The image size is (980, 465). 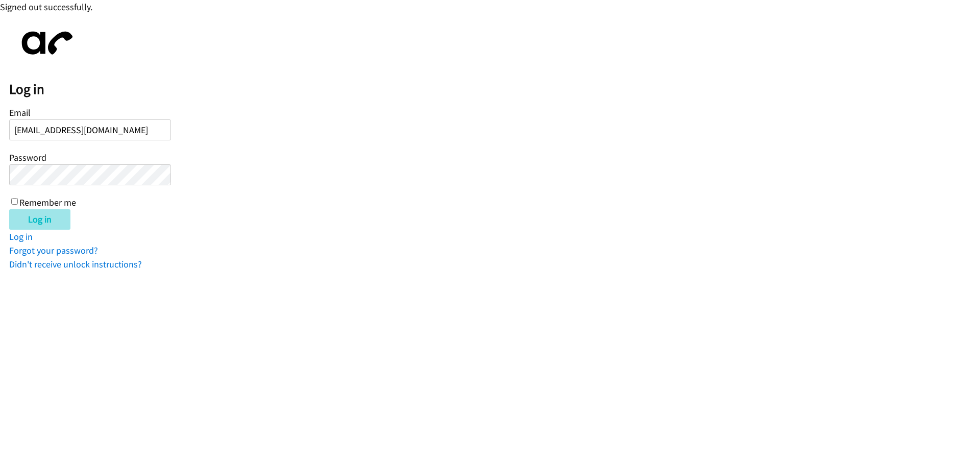 I want to click on a: Forgot your password?, so click(x=53, y=250).